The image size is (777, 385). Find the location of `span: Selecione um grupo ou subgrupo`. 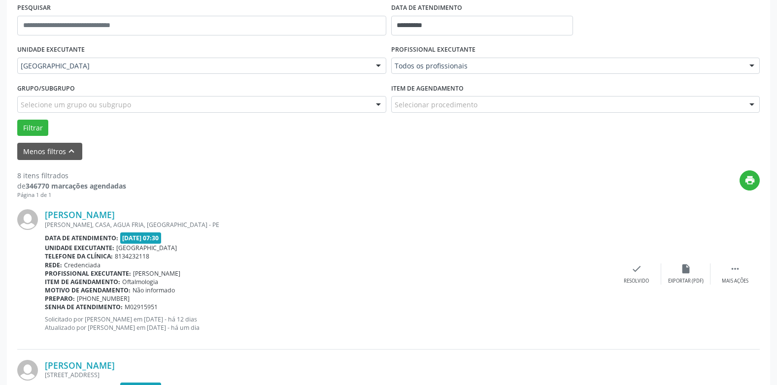

span: Selecione um grupo ou subgrupo is located at coordinates (76, 105).